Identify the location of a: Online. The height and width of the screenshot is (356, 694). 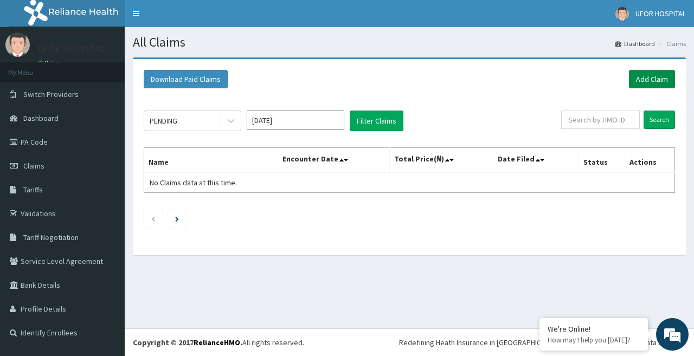
(51, 63).